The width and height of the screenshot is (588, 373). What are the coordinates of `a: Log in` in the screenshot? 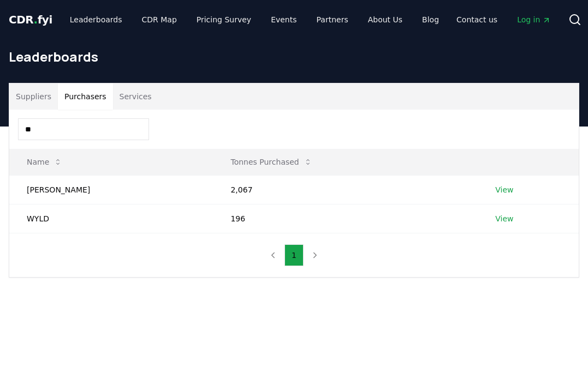 It's located at (534, 19).